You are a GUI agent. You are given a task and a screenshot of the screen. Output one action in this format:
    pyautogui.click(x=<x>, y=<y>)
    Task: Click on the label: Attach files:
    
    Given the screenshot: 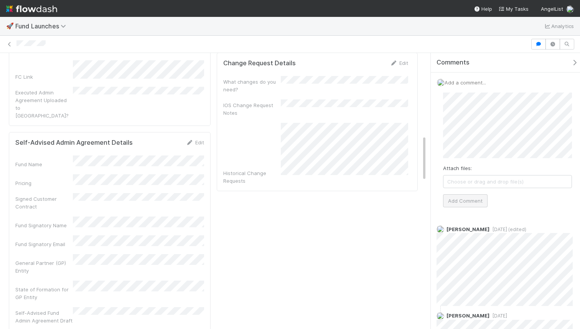 What is the action you would take?
    pyautogui.click(x=457, y=168)
    